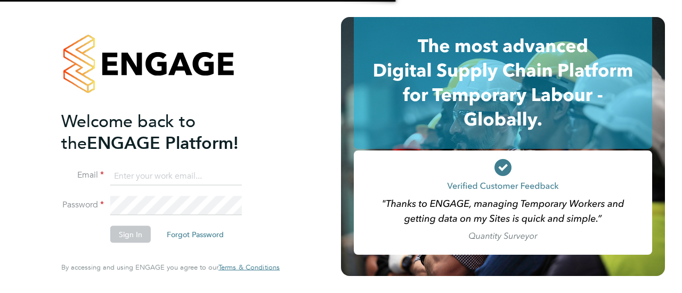 This screenshot has width=682, height=293. What do you see at coordinates (249, 267) in the screenshot?
I see `span: Terms & Conditions` at bounding box center [249, 267].